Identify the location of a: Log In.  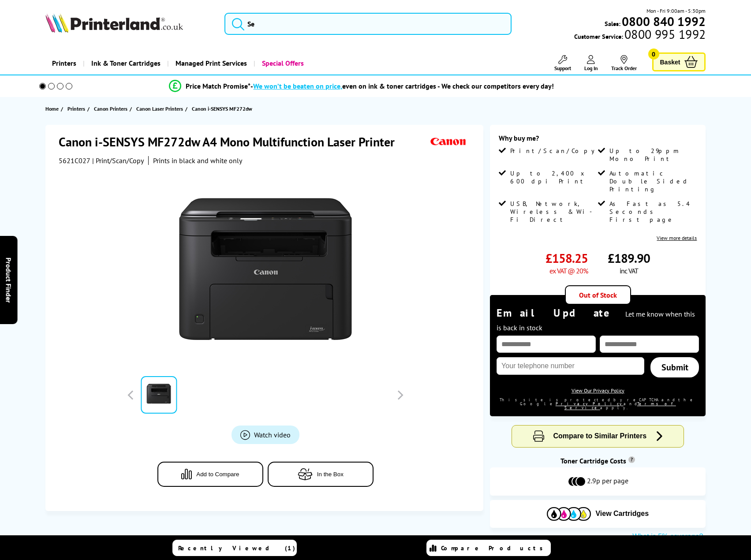
(591, 63).